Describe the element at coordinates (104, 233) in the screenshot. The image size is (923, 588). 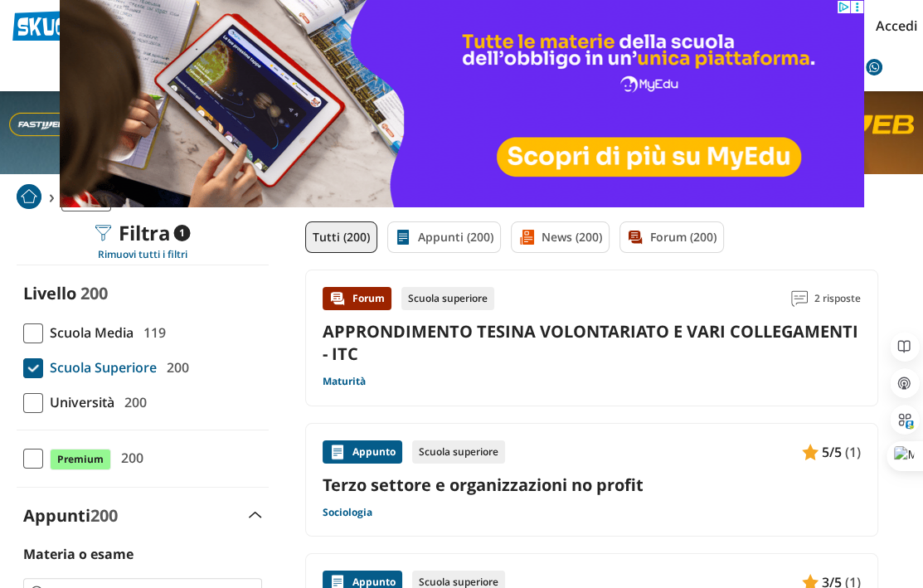
I see `img: Filtra filtri mobile` at that location.